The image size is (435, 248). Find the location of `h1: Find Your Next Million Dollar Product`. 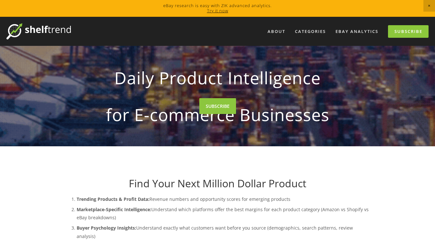

h1: Find Your Next Million Dollar Product is located at coordinates (218, 183).